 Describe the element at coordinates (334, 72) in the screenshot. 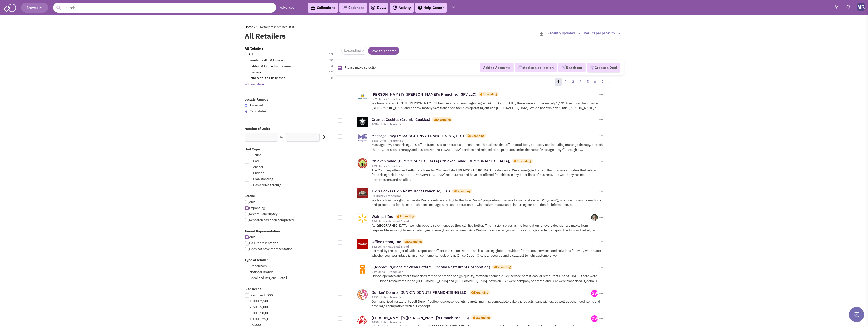

I see `span: 17` at that location.